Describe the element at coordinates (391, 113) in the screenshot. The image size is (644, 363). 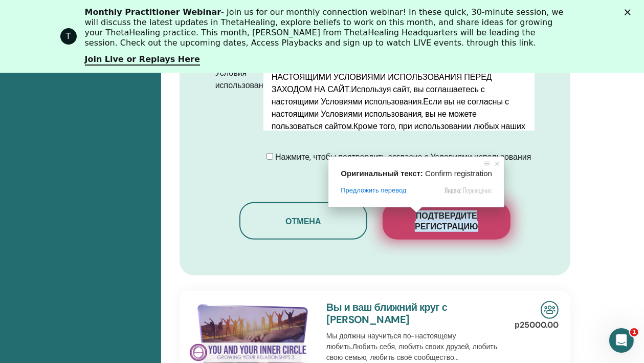
I see `ya-tr-span: Если вы не согласны с настоящими Условиями использования, вы не можете пользоваться сайтом.` at that location.